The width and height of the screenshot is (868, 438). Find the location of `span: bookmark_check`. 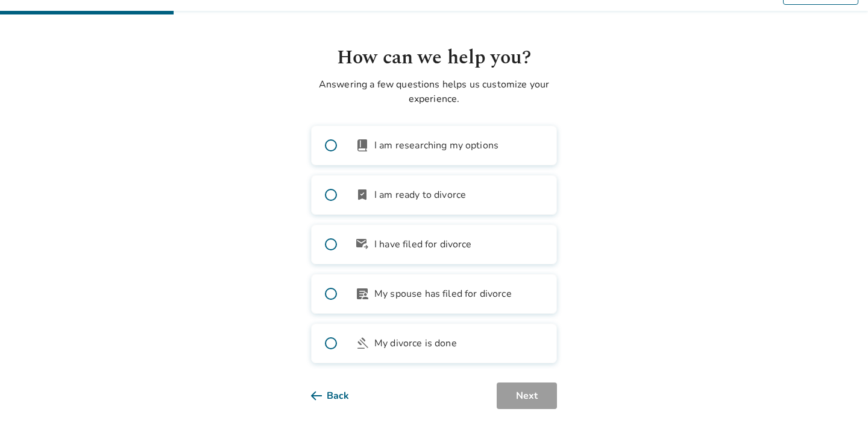

span: bookmark_check is located at coordinates (362, 195).